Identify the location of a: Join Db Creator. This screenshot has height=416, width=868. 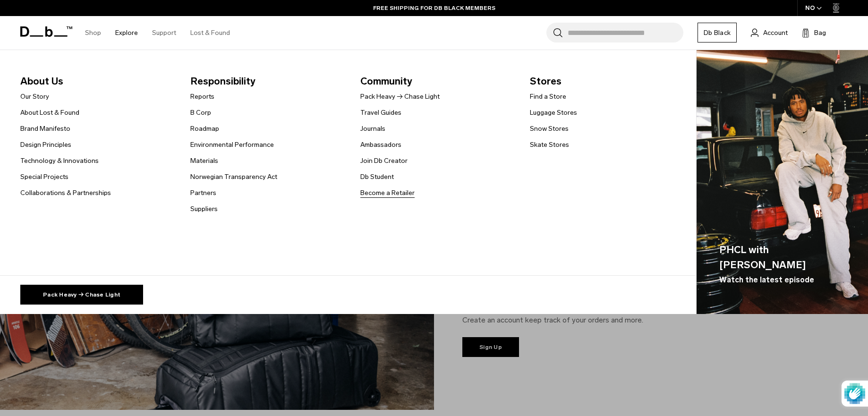
(384, 161).